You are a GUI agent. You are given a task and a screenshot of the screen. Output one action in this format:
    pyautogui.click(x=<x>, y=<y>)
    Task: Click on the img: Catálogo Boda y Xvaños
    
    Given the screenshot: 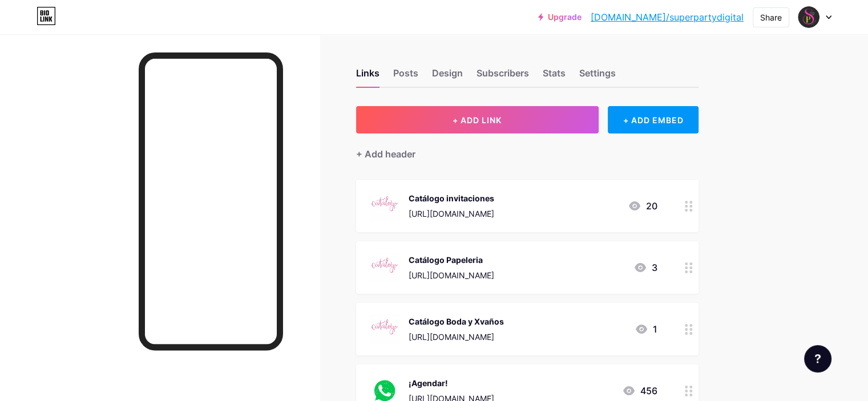 What is the action you would take?
    pyautogui.click(x=385, y=329)
    